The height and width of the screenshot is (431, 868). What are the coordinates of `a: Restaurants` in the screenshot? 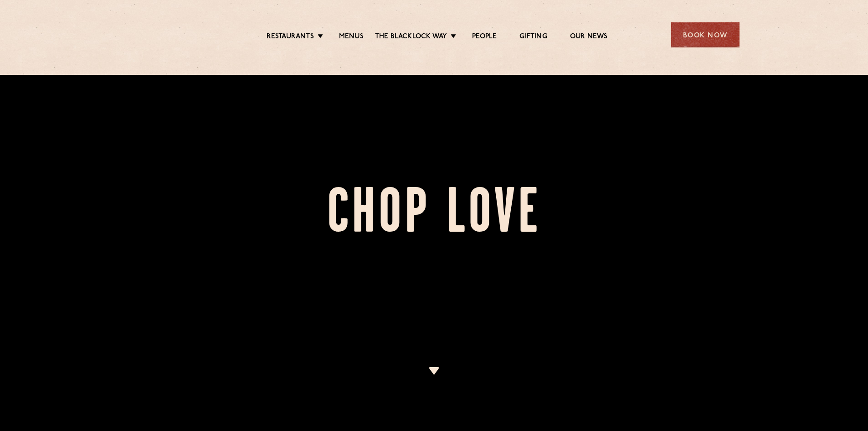 It's located at (290, 37).